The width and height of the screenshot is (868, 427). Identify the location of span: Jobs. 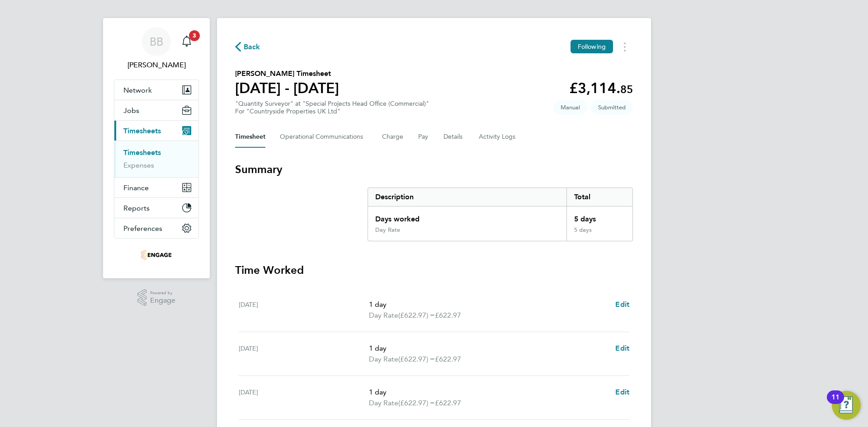
(131, 111).